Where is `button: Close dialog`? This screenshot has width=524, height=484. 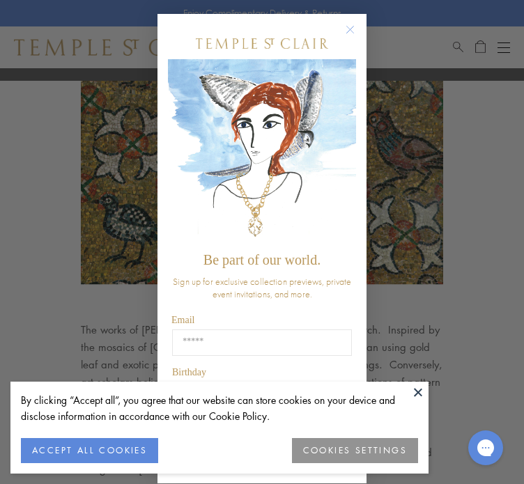 button: Close dialog is located at coordinates (356, 36).